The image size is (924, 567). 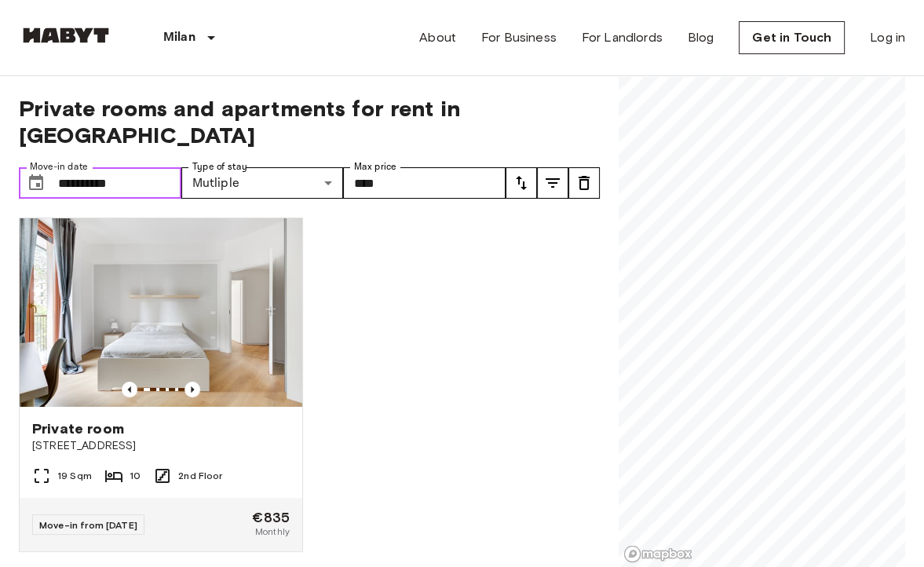 I want to click on label: Type of stay, so click(x=220, y=167).